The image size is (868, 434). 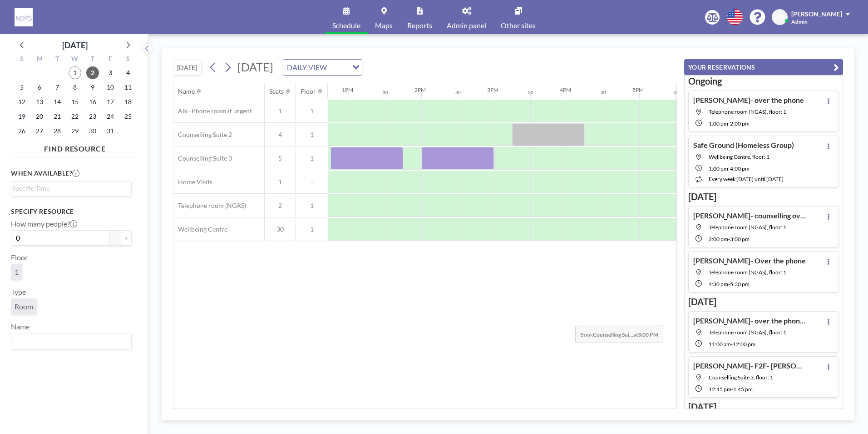 What do you see at coordinates (800, 22) in the screenshot?
I see `span: Admin` at bounding box center [800, 22].